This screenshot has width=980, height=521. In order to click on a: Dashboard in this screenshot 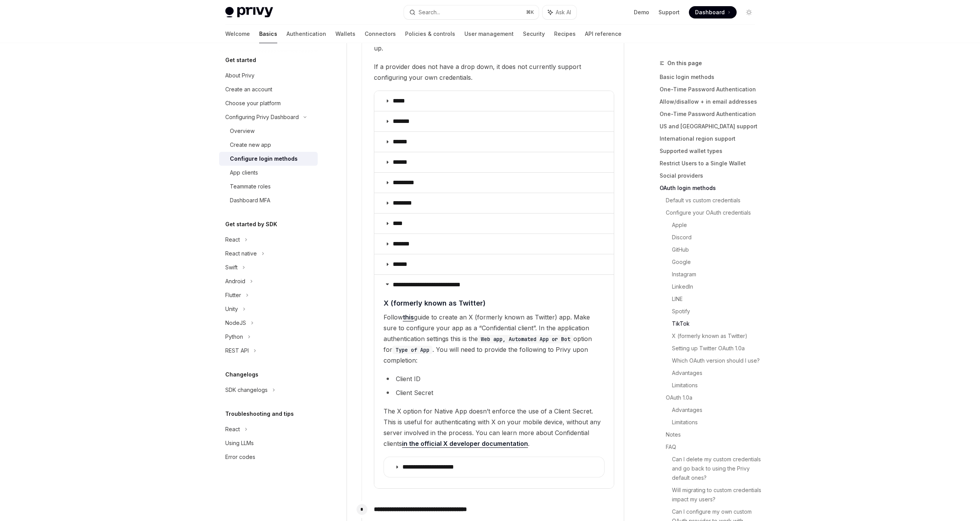, I will do `click(713, 12)`.